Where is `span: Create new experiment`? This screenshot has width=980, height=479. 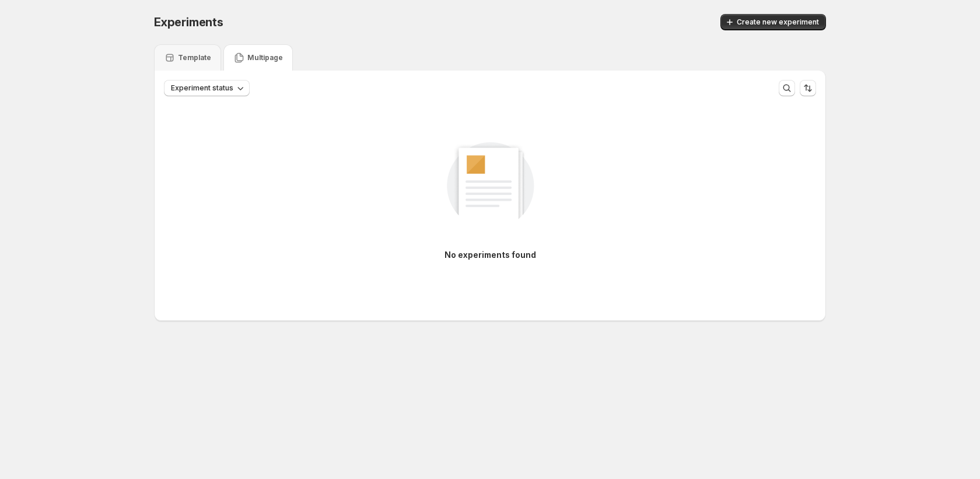
span: Create new experiment is located at coordinates (777, 22).